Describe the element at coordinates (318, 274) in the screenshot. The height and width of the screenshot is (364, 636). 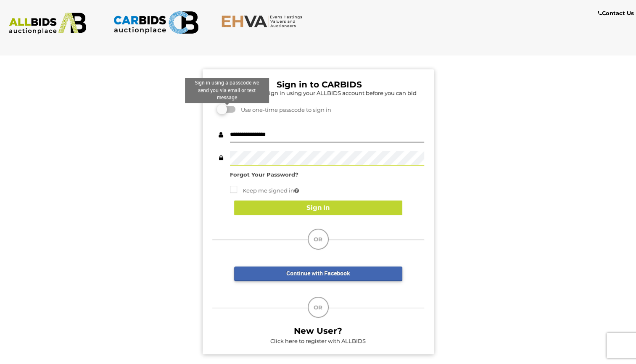
I see `a: Continue with Facebook` at that location.